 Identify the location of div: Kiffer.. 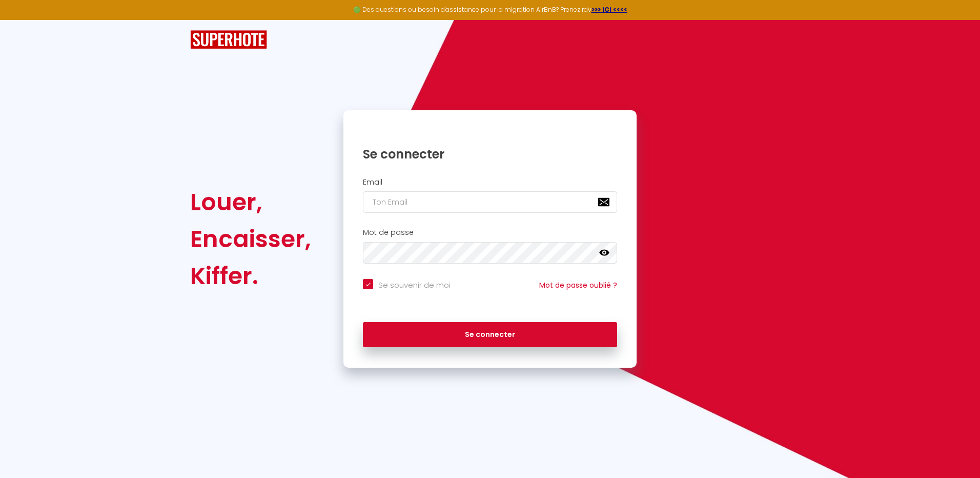
(251, 276).